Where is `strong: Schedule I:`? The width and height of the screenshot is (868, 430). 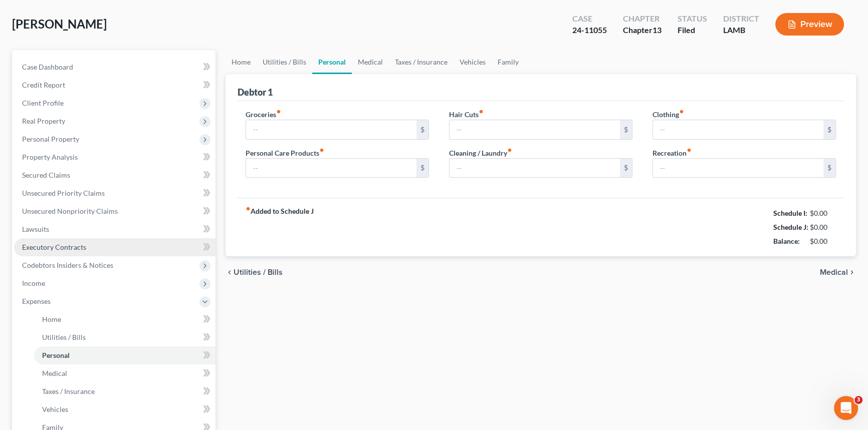
strong: Schedule I: is located at coordinates (791, 213).